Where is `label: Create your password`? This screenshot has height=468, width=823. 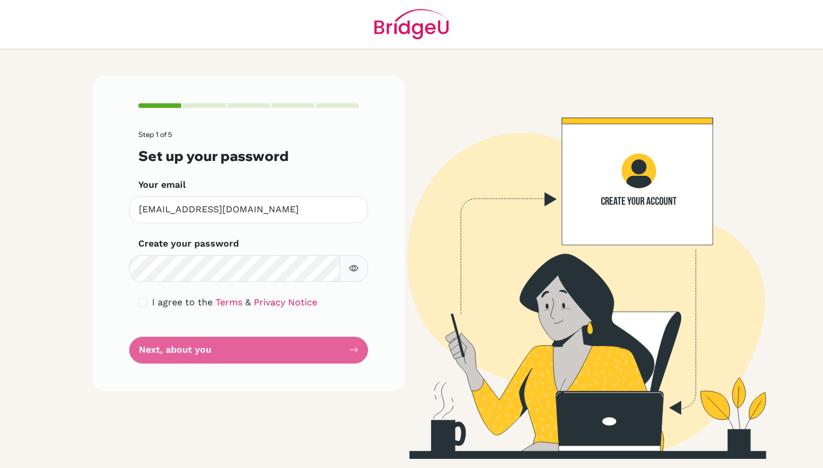 label: Create your password is located at coordinates (189, 244).